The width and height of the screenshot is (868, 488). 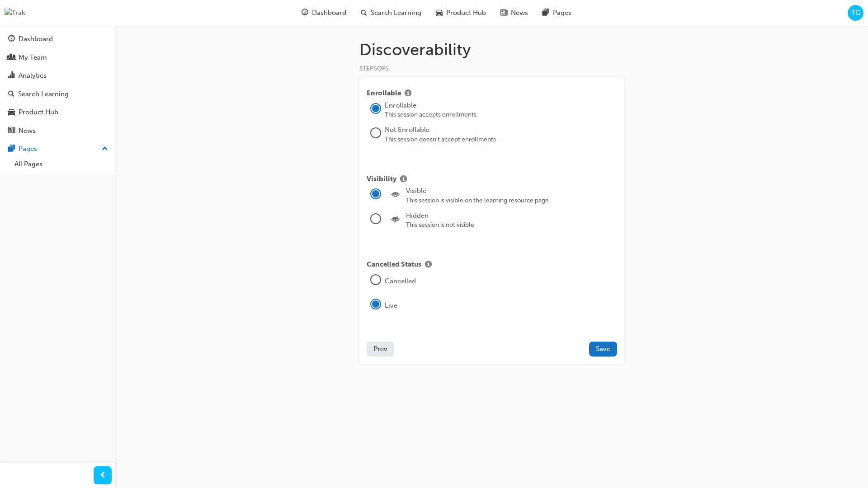 I want to click on div: Product Hub, so click(x=38, y=112).